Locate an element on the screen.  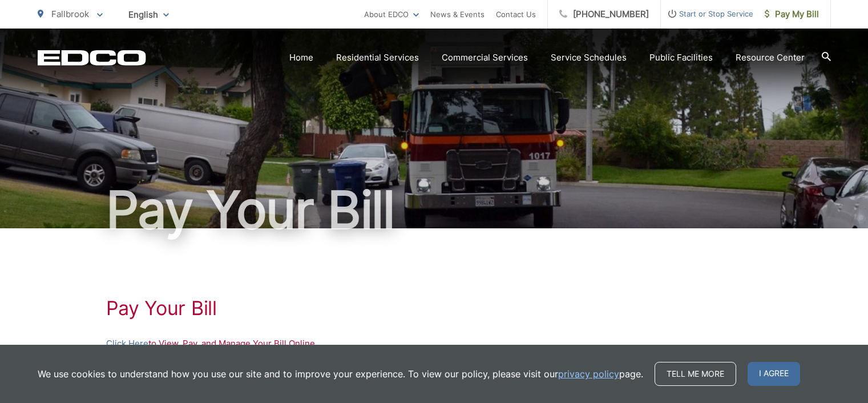
span: Fallbrook is located at coordinates (70, 14).